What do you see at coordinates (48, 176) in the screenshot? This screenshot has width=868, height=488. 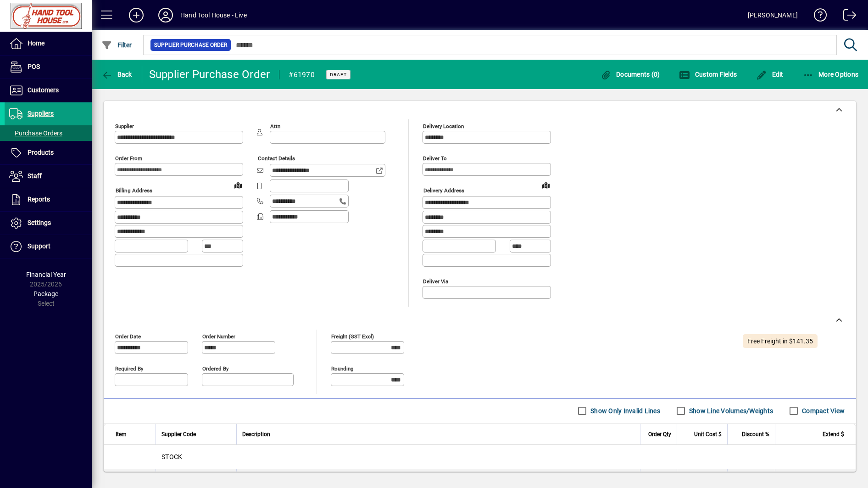 I see `a: Staff` at bounding box center [48, 176].